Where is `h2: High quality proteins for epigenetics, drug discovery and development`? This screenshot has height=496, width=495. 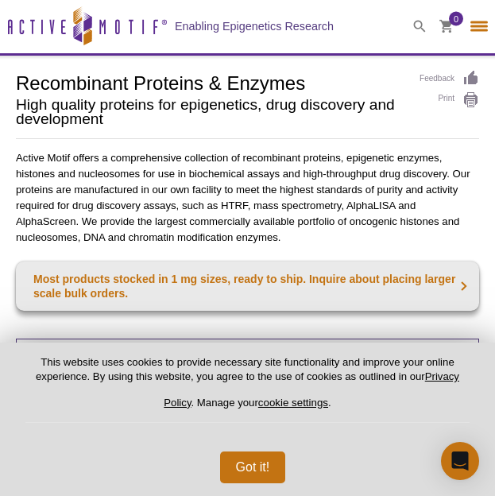
h2: High quality proteins for epigenetics, drug discovery and development is located at coordinates (210, 112).